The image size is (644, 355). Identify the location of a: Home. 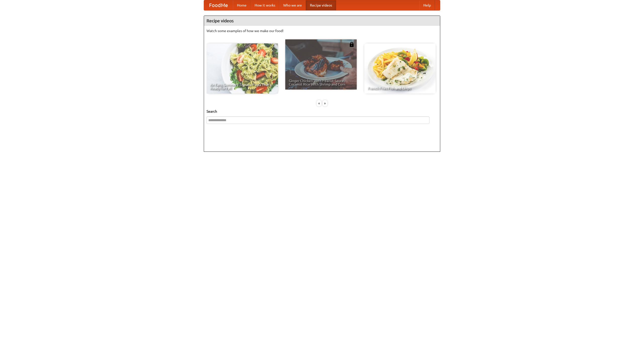
(241, 5).